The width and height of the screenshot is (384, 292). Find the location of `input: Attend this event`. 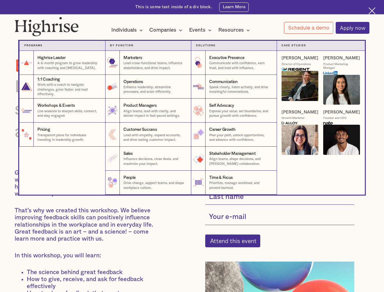

input: Attend this event is located at coordinates (233, 241).